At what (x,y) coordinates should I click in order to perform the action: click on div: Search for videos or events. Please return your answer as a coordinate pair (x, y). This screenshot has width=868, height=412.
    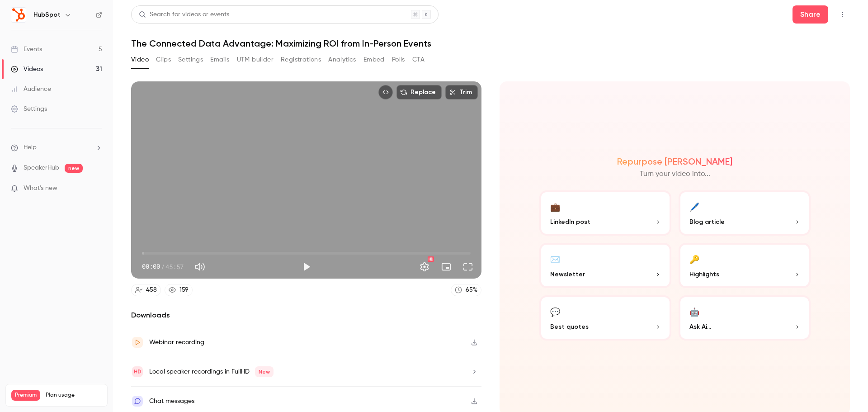
    Looking at the image, I should click on (184, 14).